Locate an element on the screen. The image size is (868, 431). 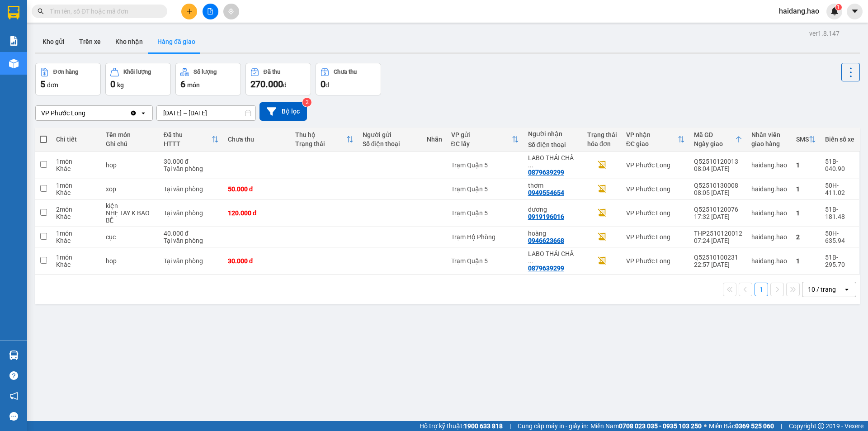
strong: 0708 023 035 - 0935 103 250 is located at coordinates (660, 425).